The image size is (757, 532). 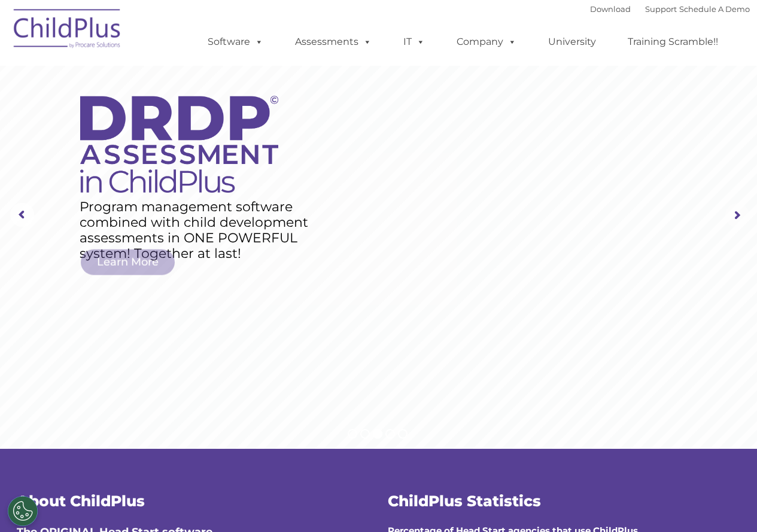 I want to click on a: Learn More, so click(x=128, y=262).